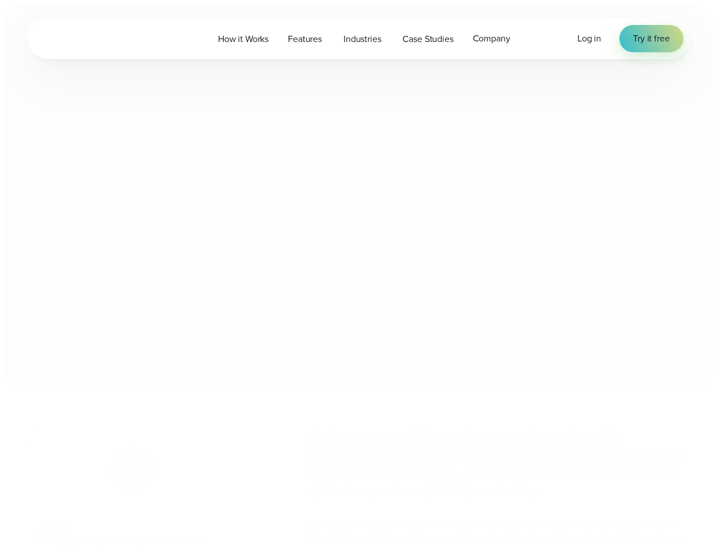 Image resolution: width=717 pixels, height=545 pixels. Describe the element at coordinates (589, 39) in the screenshot. I see `a: Log in` at that location.